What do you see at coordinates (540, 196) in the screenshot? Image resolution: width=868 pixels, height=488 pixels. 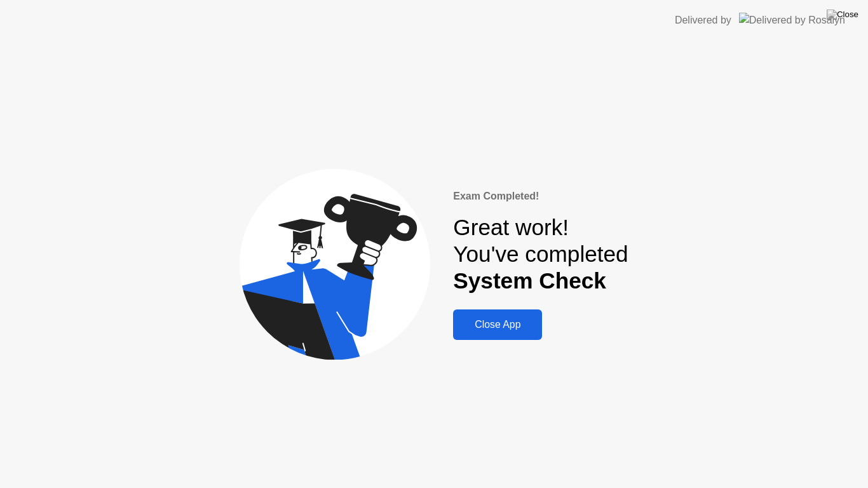 I see `div: Exam Completed!` at bounding box center [540, 196].